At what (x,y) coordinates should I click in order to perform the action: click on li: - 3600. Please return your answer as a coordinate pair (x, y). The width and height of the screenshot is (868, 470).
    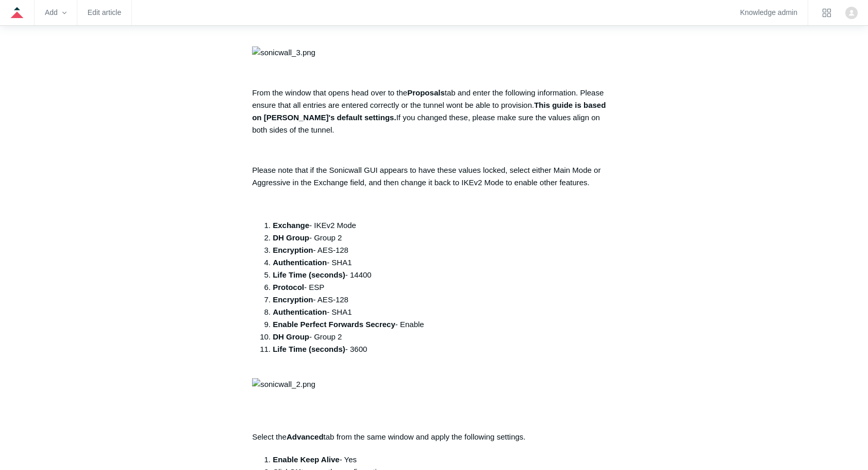
    Looking at the image, I should click on (445, 356).